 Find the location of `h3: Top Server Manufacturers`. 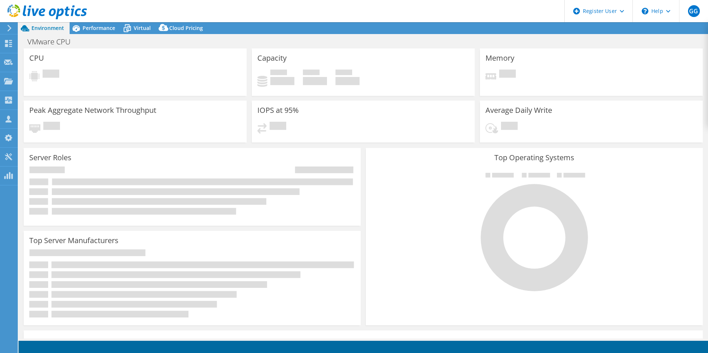

h3: Top Server Manufacturers is located at coordinates (74, 241).